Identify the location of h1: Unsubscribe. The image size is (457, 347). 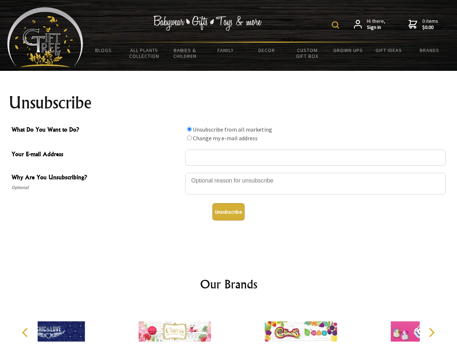
(229, 103).